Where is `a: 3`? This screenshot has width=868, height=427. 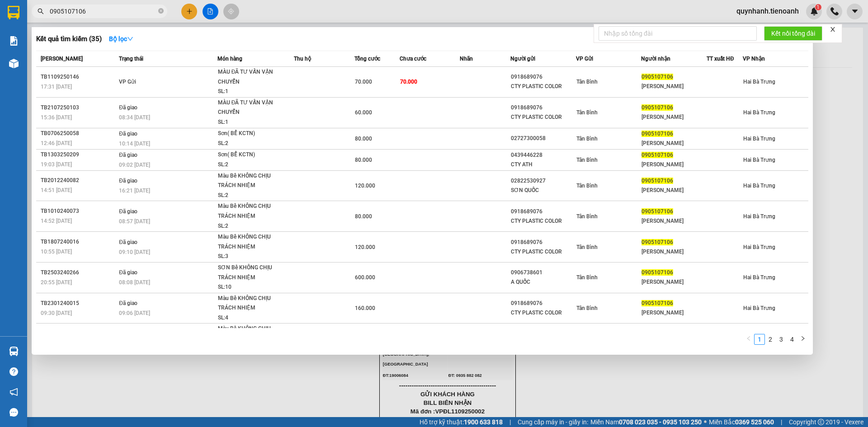
a: 3 is located at coordinates (781, 340).